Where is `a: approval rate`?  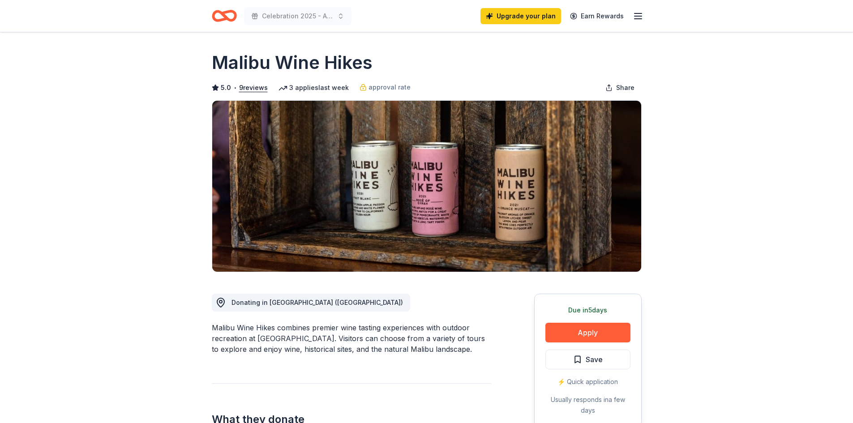
a: approval rate is located at coordinates (385, 87).